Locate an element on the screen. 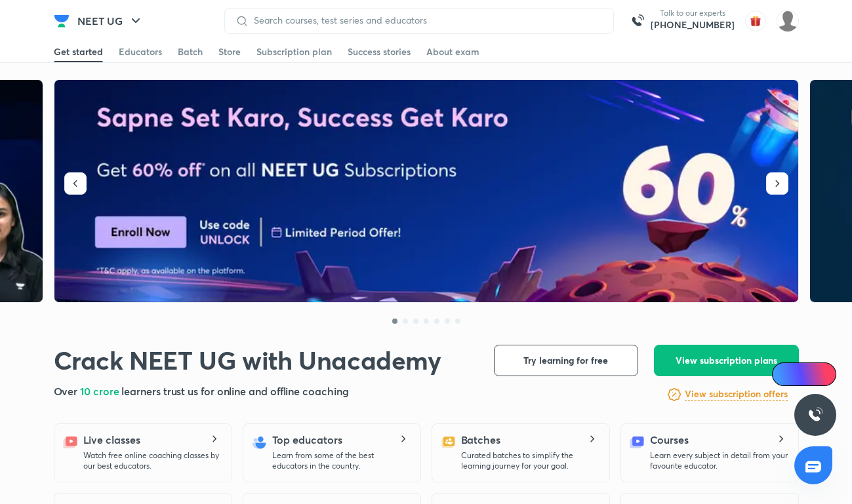  a: View subscription offers is located at coordinates (736, 395).